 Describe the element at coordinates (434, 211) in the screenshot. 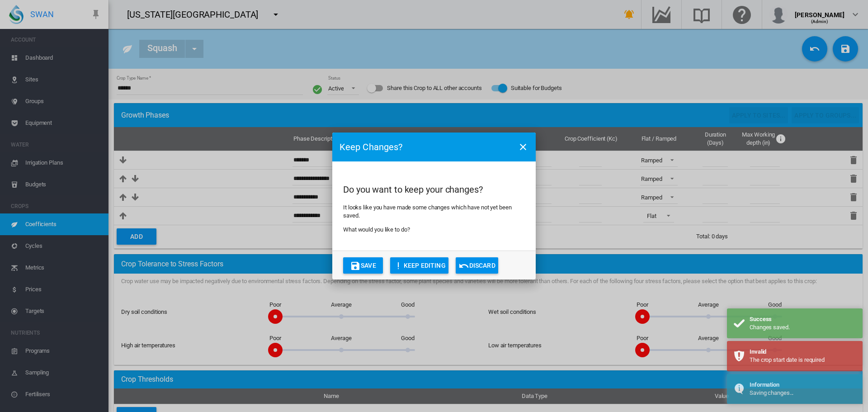

I see `p: It looks like you have made some changes which have not yet been saved.` at that location.